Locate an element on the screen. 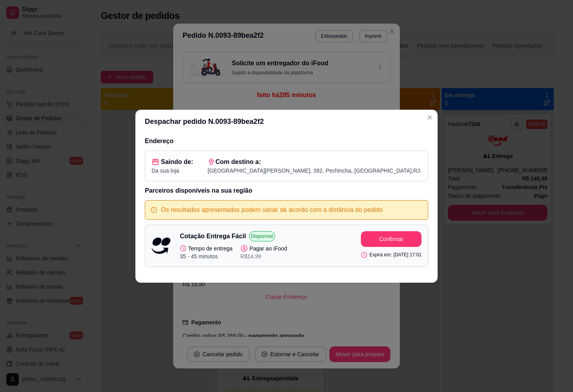 The image size is (573, 392). header: Despachar pedido N. 0093-89bea2f2 is located at coordinates (286, 121).